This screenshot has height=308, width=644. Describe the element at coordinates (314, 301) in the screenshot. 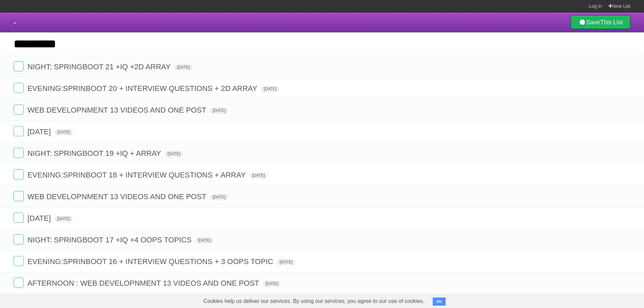

I see `span: Cookies help us deliver our services. By using our services, you agree to our use of cookies.` at that location.